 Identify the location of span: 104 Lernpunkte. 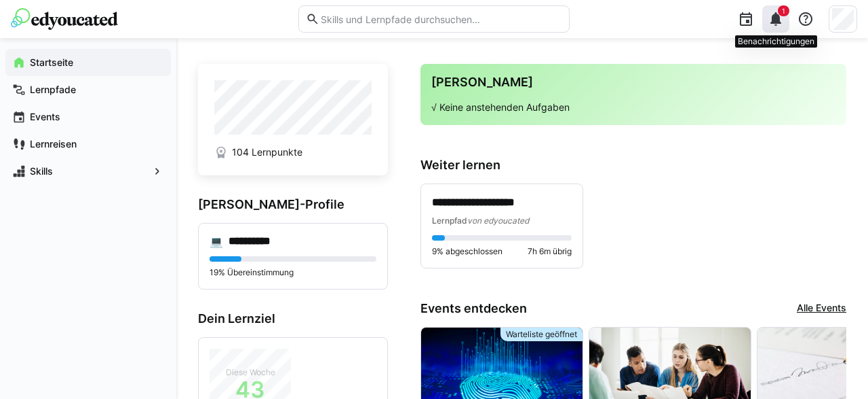
(268, 153).